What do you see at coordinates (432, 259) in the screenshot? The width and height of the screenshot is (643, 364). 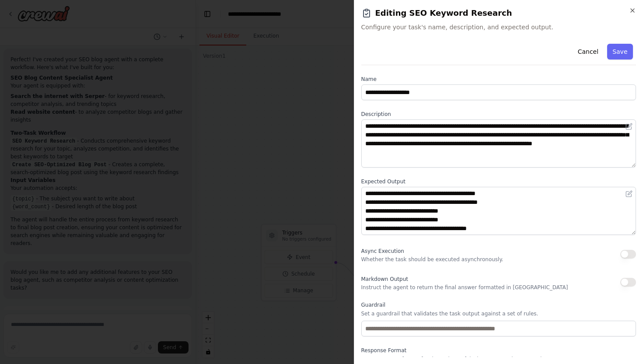 I see `p: Whether the task should be executed asynchronously.` at bounding box center [432, 259].